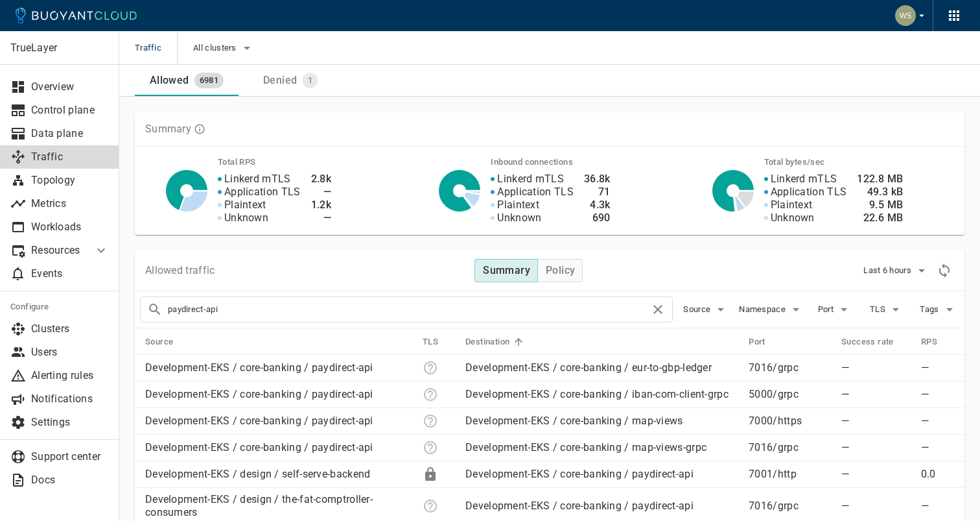 This screenshot has width=980, height=521. I want to click on p: Allowed traffic, so click(180, 270).